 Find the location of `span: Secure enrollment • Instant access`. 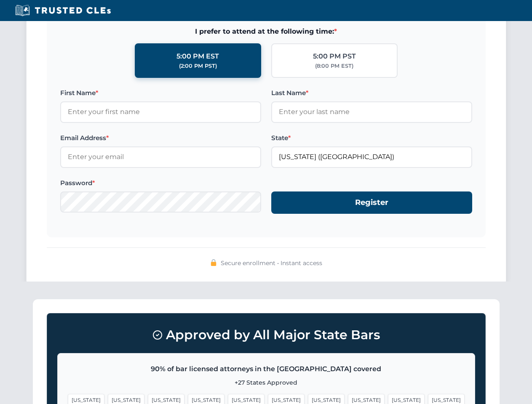

span: Secure enrollment • Instant access is located at coordinates (271, 263).